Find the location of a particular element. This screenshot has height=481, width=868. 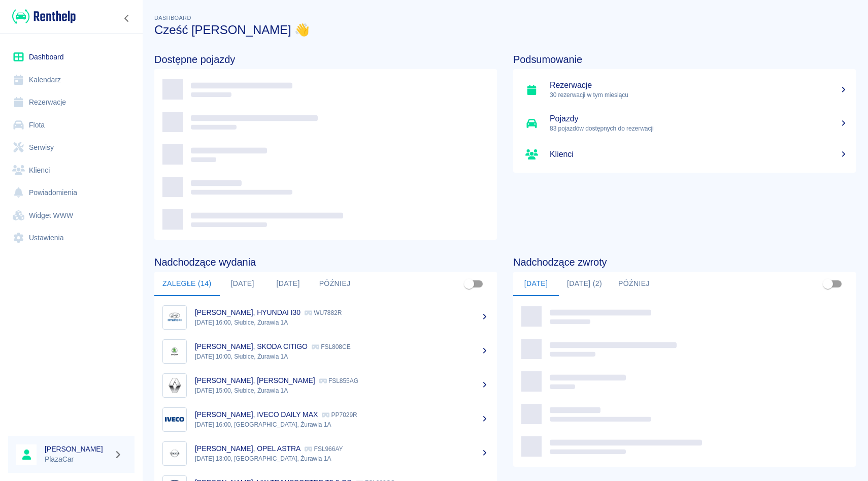

p: FSL855AG is located at coordinates (339, 381).